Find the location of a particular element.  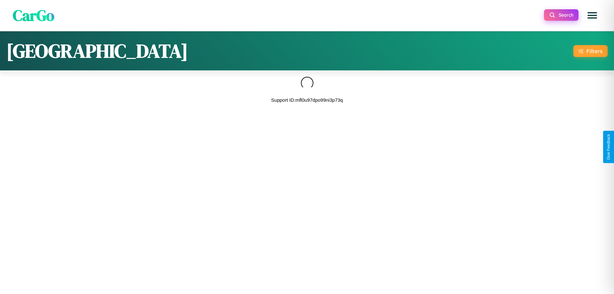

div: Give Feedback is located at coordinates (609, 147).